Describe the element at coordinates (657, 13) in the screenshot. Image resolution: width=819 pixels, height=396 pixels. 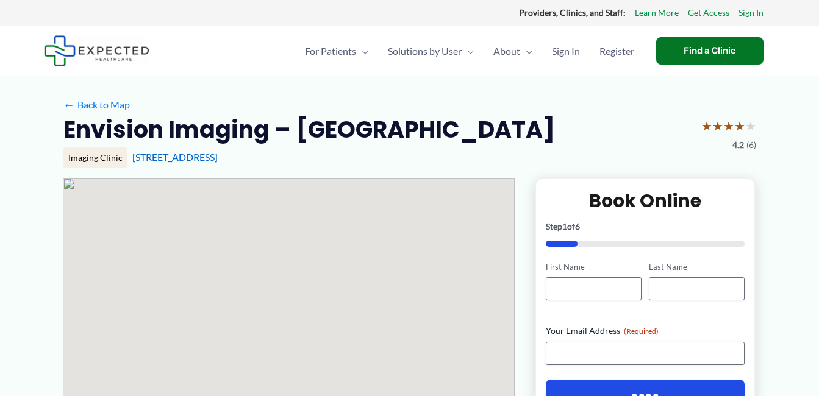
I see `a: Learn More` at that location.